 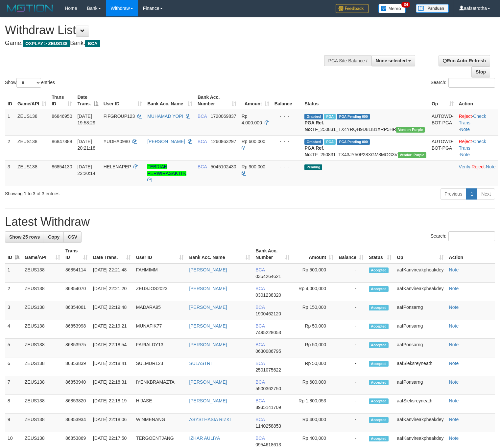 I want to click on td: HIJASE, so click(x=160, y=404).